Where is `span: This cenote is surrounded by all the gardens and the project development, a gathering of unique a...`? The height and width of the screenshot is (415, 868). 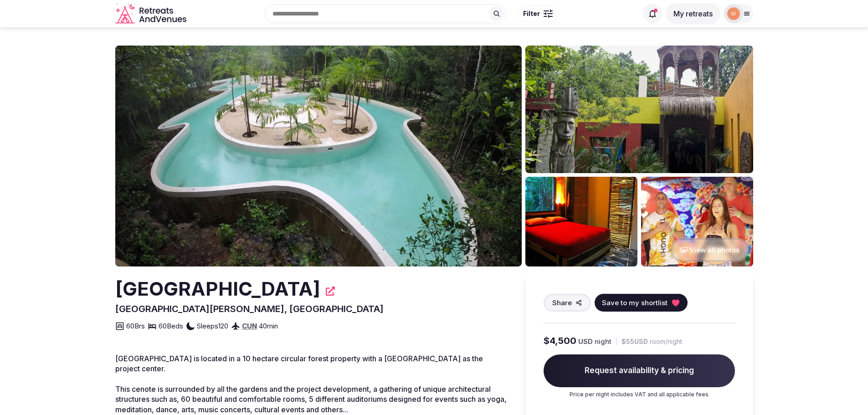 span: This cenote is surrounded by all the gardens and the project development, a gathering of unique a... is located at coordinates (311, 399).